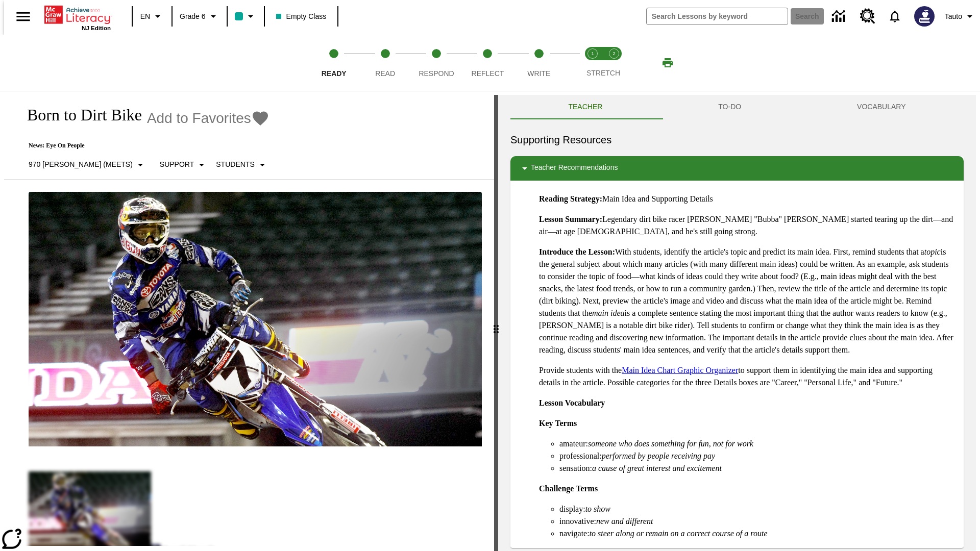  I want to click on em: new and different, so click(625, 521).